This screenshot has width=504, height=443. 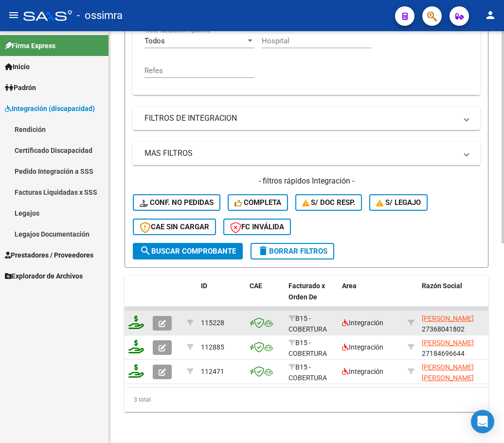 I want to click on span: FC Inválida, so click(x=257, y=227).